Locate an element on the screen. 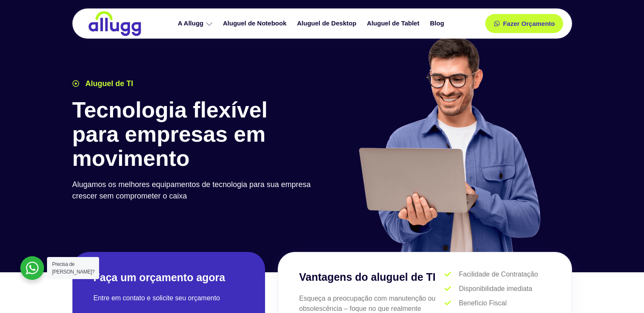  p: Alugamos os melhores equipamentos de tecnologia para sua empresa crescer sem comprometer o caixa is located at coordinates (195, 190).